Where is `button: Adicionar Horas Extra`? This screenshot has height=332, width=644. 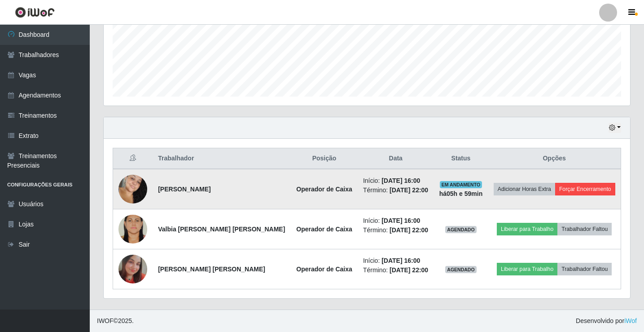 button: Adicionar Horas Extra is located at coordinates (524, 189).